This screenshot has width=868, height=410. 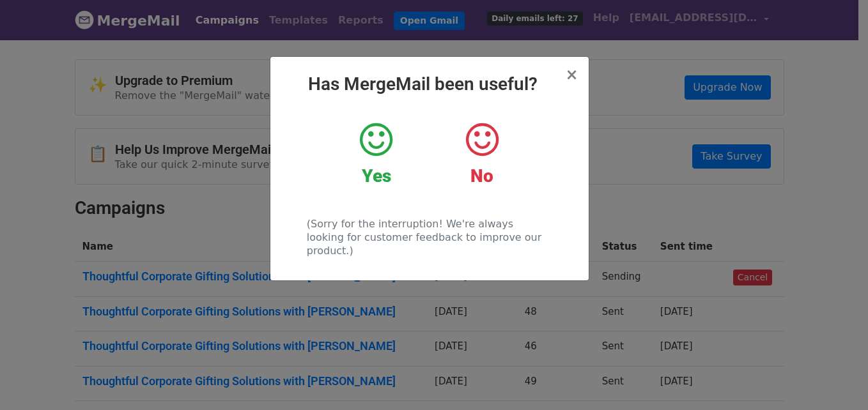 I want to click on a: No, so click(x=481, y=154).